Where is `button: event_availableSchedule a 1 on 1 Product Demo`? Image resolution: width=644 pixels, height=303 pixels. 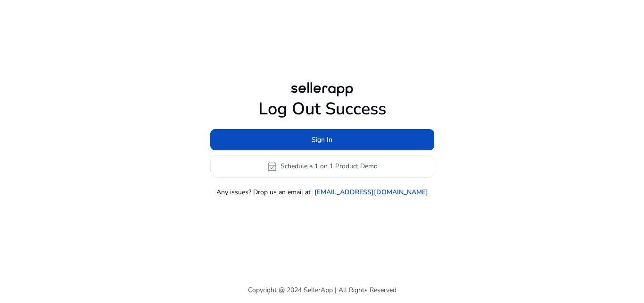
button: event_availableSchedule a 1 on 1 Product Demo is located at coordinates (322, 166).